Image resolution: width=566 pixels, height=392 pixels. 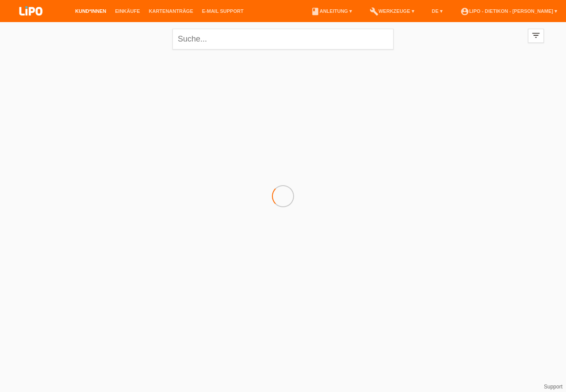 What do you see at coordinates (374, 11) in the screenshot?
I see `i: build` at bounding box center [374, 11].